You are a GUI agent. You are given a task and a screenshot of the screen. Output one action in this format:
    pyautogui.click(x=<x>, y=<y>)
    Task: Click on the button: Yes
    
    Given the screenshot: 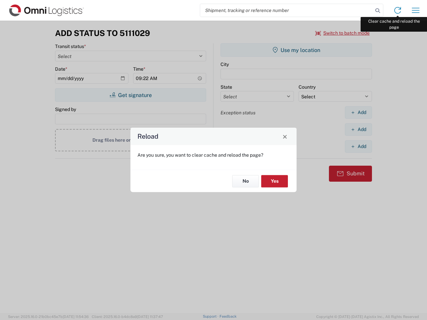 What is the action you would take?
    pyautogui.click(x=275, y=181)
    